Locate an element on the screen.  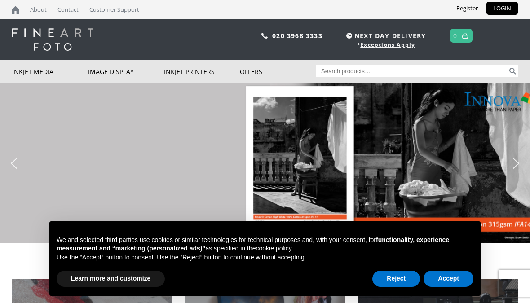
span: NEXT DAY DELIVERY is located at coordinates (385, 35).